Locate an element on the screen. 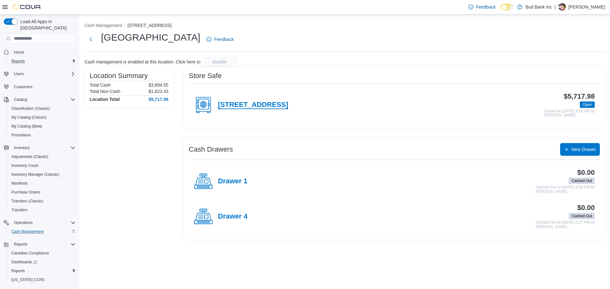 The image size is (610, 289). p: Cash management is enabled at this location. Click here to is located at coordinates (142, 62).